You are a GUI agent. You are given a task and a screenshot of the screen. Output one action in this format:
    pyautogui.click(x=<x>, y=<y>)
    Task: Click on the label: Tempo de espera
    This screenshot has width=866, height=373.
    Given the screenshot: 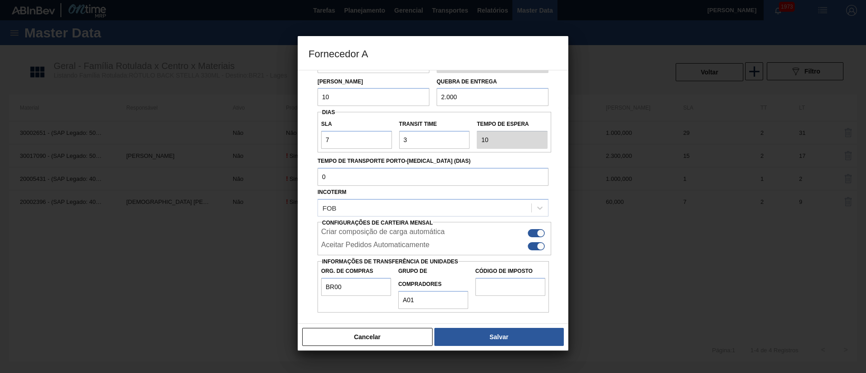 What is the action you would take?
    pyautogui.click(x=512, y=124)
    